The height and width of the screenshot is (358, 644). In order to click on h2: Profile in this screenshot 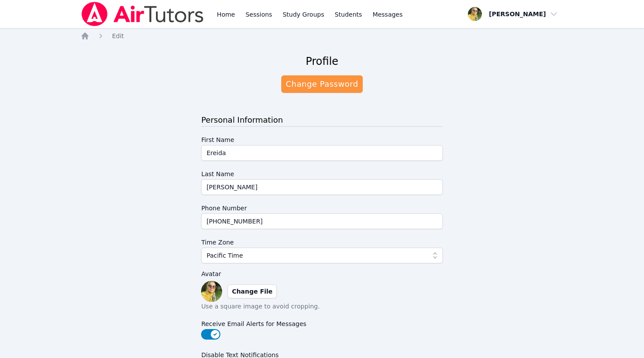, I will do `click(322, 61)`.